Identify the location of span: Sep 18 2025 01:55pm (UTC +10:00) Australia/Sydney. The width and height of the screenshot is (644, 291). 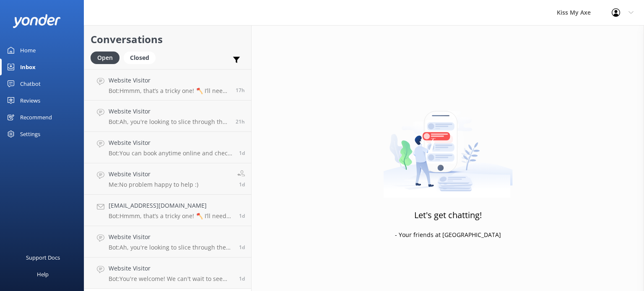
(240, 122).